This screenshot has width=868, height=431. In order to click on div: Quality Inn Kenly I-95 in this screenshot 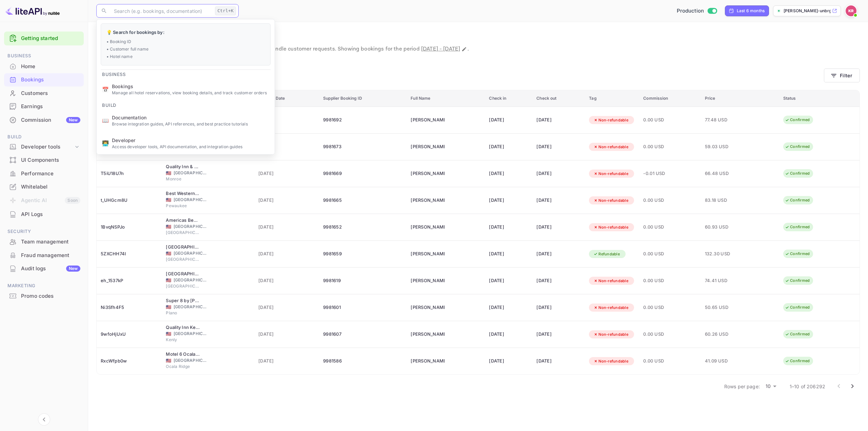, I will do `click(183, 327)`.